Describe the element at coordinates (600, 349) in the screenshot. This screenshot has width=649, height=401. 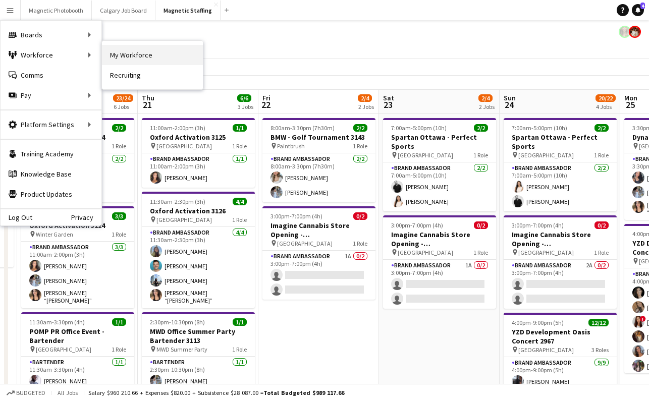
I see `span: 3 Roles` at that location.